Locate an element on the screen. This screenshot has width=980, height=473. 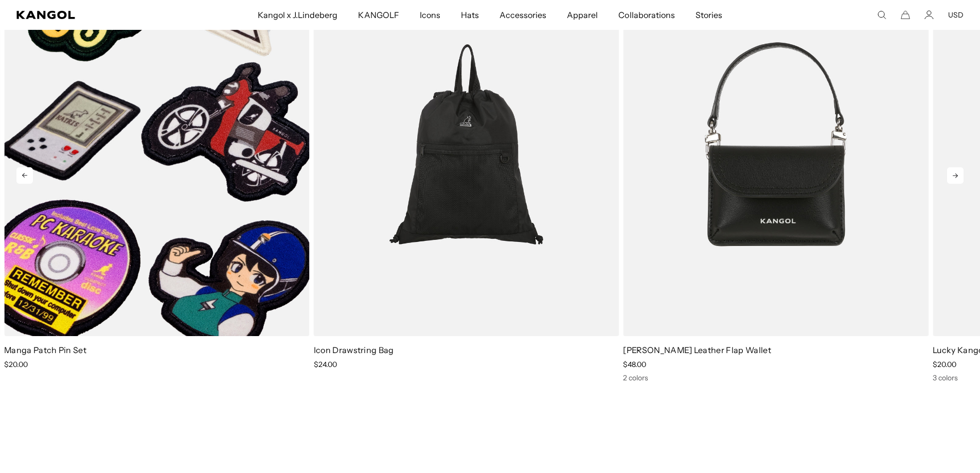
summary: Search here is located at coordinates (882, 15).